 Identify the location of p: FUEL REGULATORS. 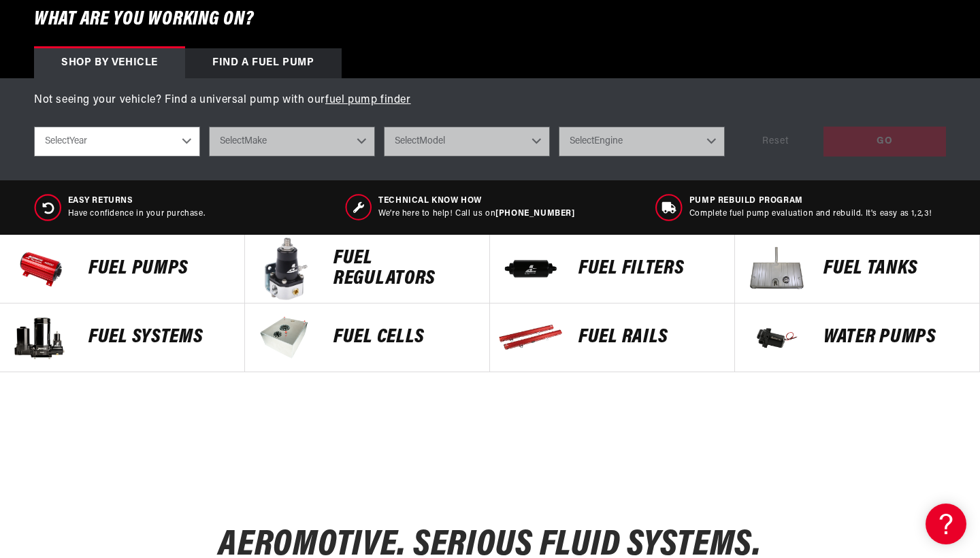
(404, 269).